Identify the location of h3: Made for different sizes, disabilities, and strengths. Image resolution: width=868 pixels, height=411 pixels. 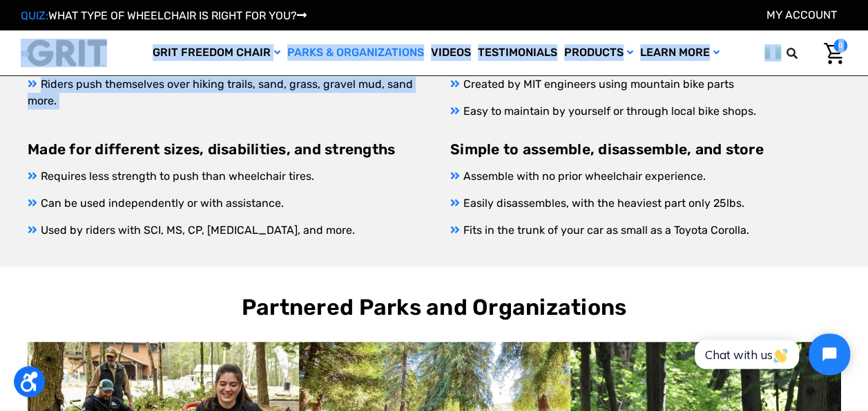
(223, 148).